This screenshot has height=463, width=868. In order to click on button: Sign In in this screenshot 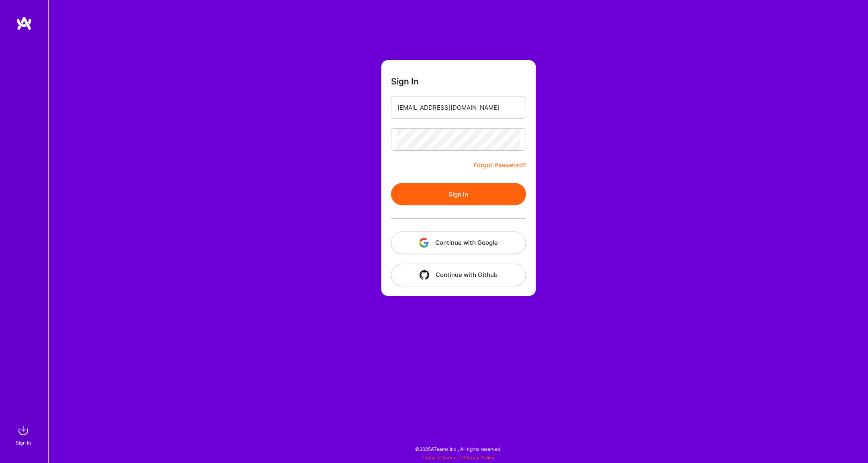, I will do `click(459, 194)`.